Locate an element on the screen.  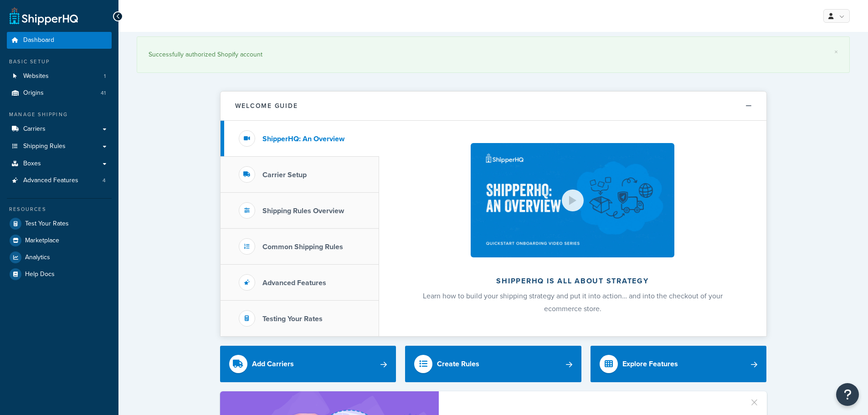
span: Shipping Rules is located at coordinates (44, 146).